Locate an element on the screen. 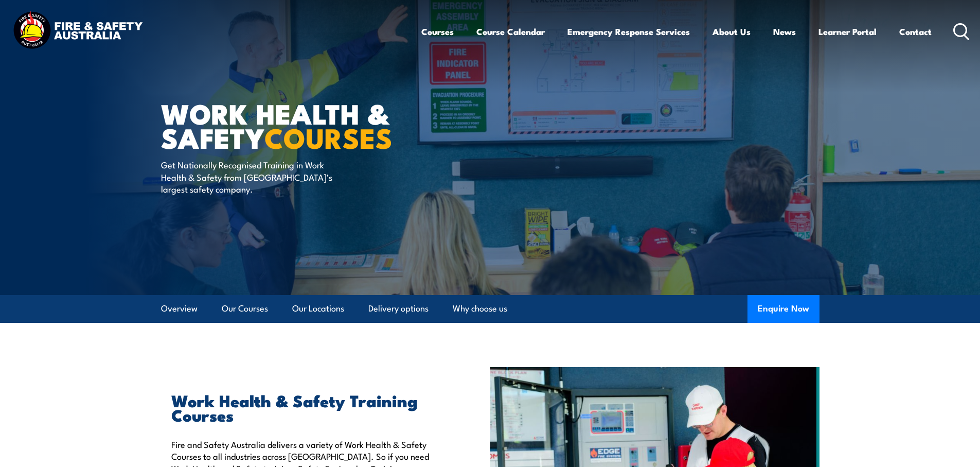  a: Course Calendar is located at coordinates (510, 31).